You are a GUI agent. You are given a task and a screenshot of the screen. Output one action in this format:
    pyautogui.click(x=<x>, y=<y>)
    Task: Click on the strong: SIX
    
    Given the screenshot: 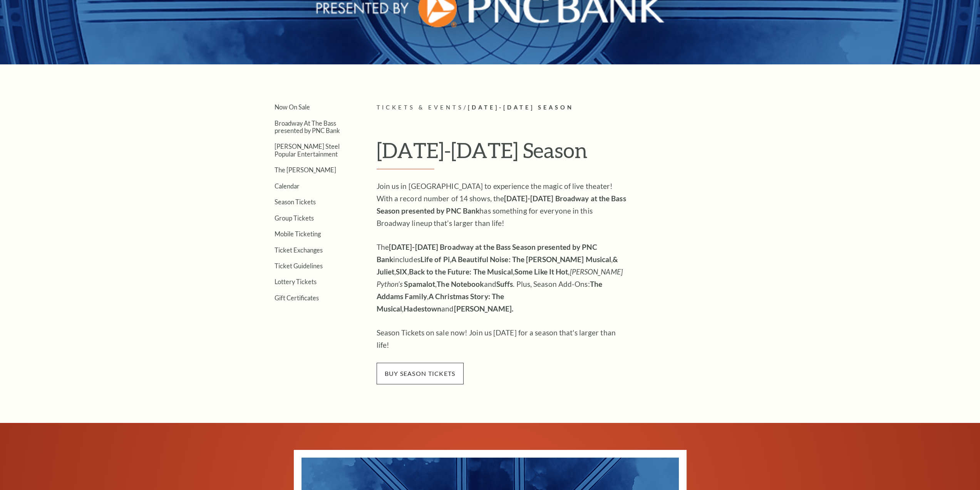 What is the action you would take?
    pyautogui.click(x=401, y=272)
    